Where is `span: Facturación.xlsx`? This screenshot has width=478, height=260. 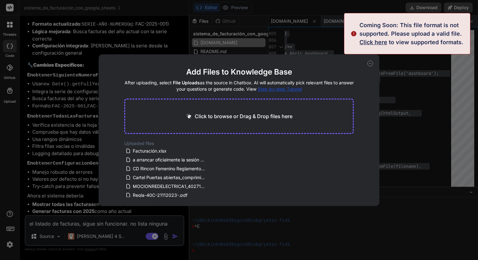 span: Facturación.xlsx is located at coordinates (150, 151).